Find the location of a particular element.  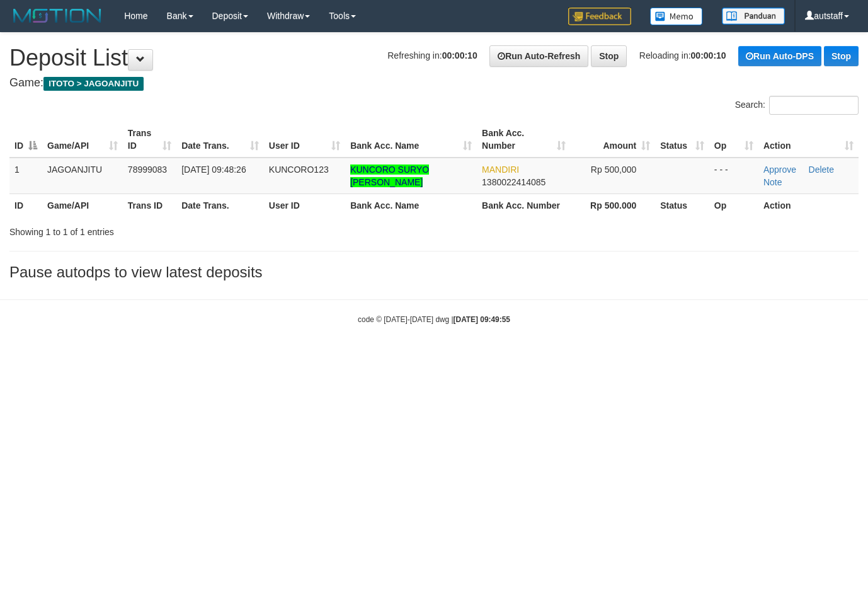

th: Action is located at coordinates (808, 205).